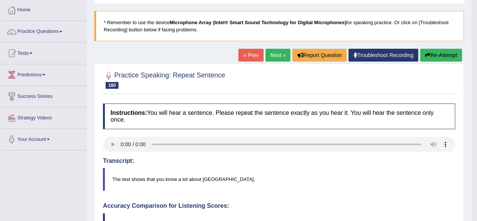 This screenshot has height=221, width=477. What do you see at coordinates (320, 55) in the screenshot?
I see `button: Report Question` at bounding box center [320, 55].